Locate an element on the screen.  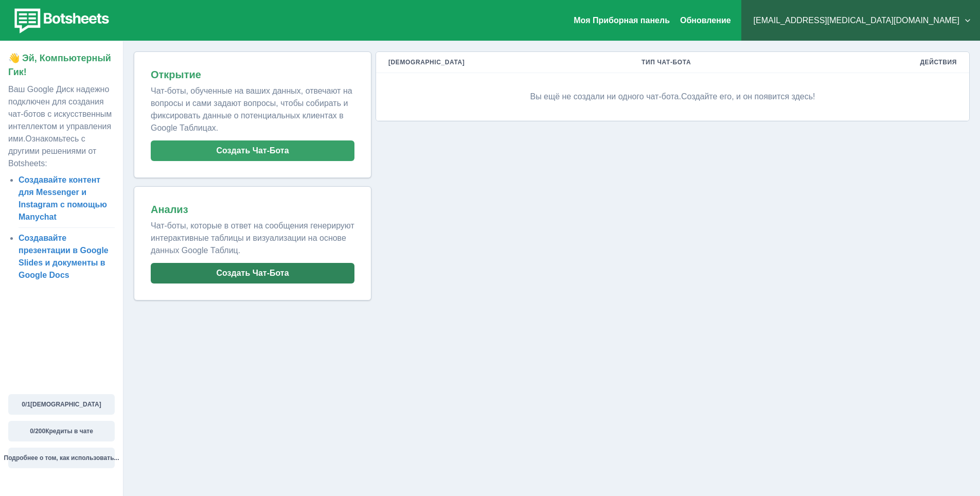
ya-tr-span: Открытие is located at coordinates (176, 74).